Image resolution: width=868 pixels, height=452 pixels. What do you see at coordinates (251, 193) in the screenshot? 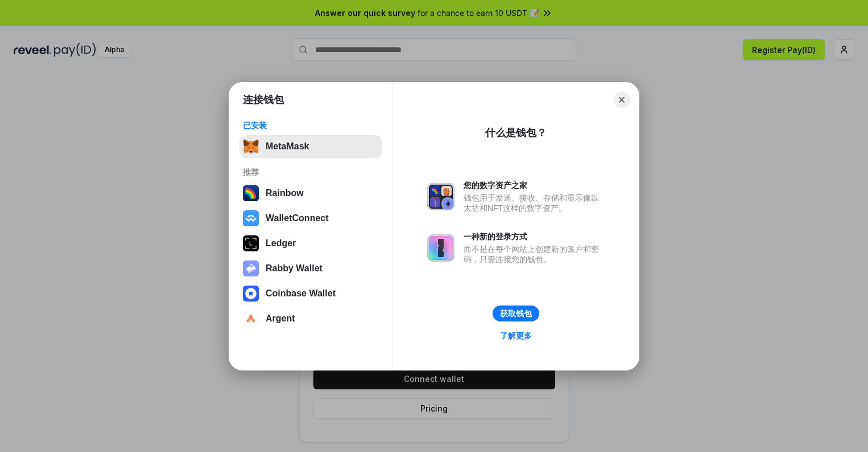
I see `img: svg+xml,%3Csvg%20width%3D%22120%22%20height%3D%22120%22%20viewBox%3D%220%200%20120%20120%22%20fil...` at bounding box center [251, 193].